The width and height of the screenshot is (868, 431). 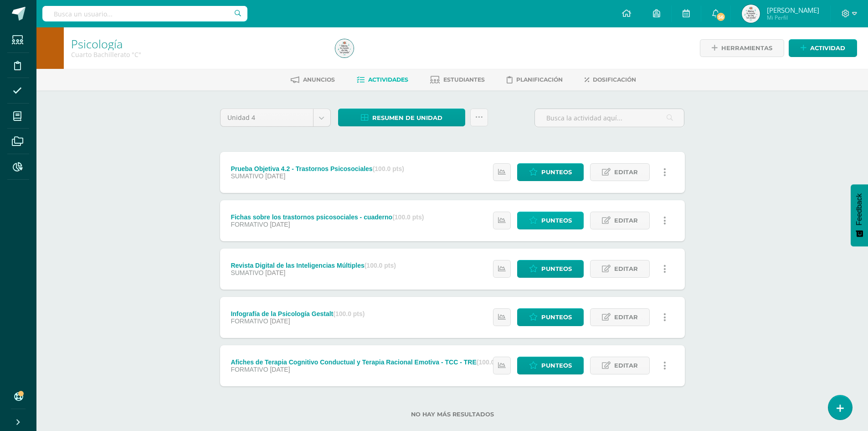 What do you see at coordinates (198, 44) in the screenshot?
I see `h1: Psicología` at bounding box center [198, 44].